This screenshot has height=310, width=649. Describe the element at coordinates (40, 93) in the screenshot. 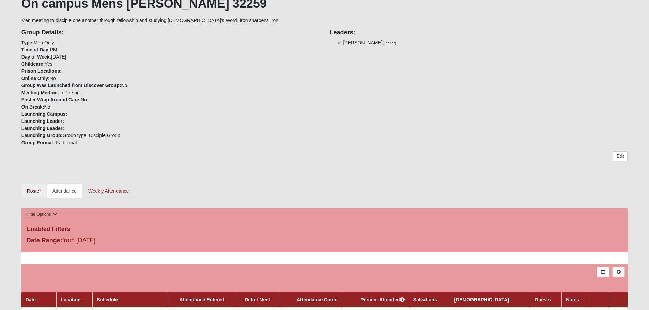

I see `strong: Meeting Method:` at that location.